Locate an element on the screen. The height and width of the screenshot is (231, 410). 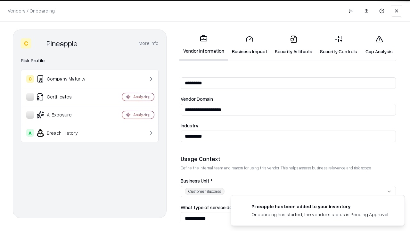
div: Onboarding has started, the vendor's status is Pending Approval. is located at coordinates (320, 214).